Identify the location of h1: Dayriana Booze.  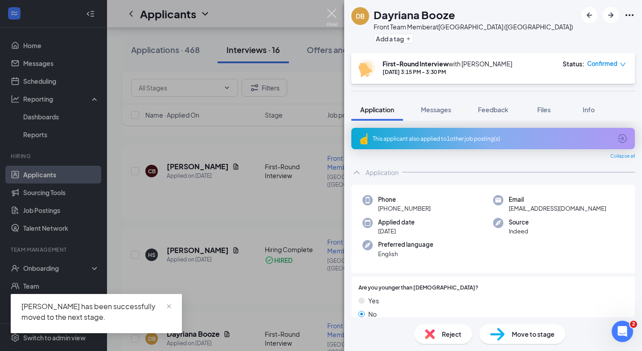
(414, 15).